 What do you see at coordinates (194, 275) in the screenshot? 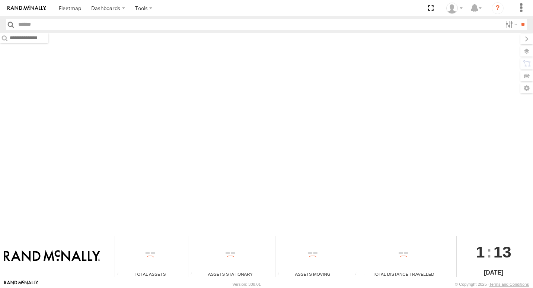
I see `div: Total number of assets current stationary.` at bounding box center [194, 275].